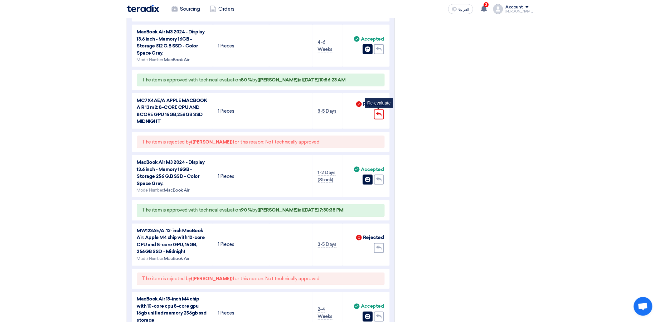 The image size is (660, 322). Describe the element at coordinates (464, 9) in the screenshot. I see `span: العربية` at that location.